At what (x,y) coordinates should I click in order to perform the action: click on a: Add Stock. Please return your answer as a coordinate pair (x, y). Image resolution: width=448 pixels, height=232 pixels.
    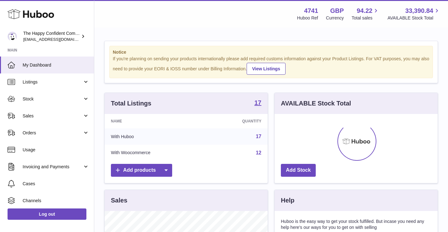
    Looking at the image, I should click on (298, 170).